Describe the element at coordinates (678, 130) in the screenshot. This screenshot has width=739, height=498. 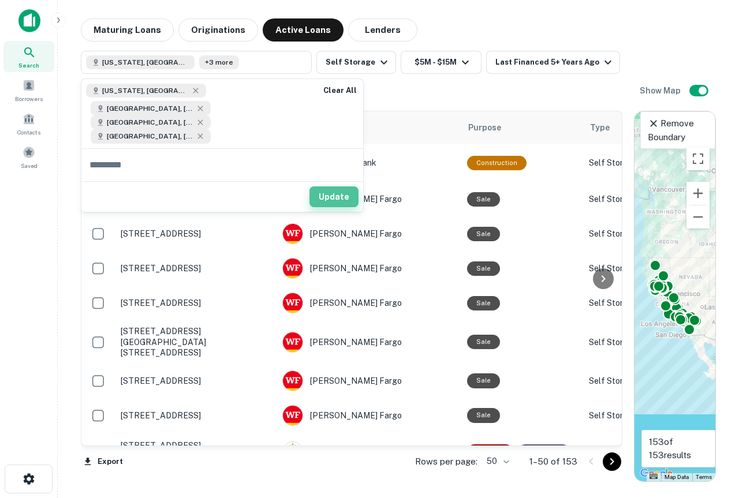
I see `p: Remove Boundary` at that location.